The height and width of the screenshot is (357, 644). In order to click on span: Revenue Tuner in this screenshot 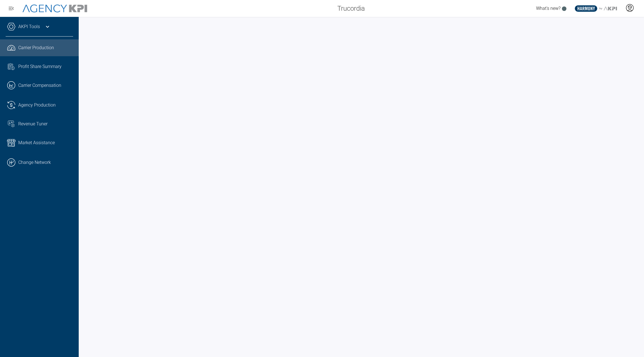, I will do `click(33, 124)`.